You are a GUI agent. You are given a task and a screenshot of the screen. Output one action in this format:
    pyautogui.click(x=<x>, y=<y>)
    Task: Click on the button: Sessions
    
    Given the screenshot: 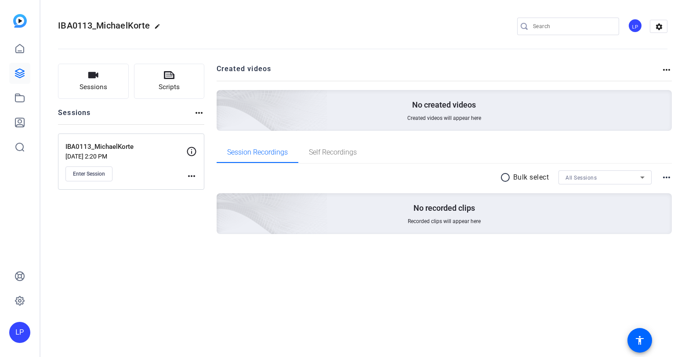 What is the action you would take?
    pyautogui.click(x=93, y=81)
    